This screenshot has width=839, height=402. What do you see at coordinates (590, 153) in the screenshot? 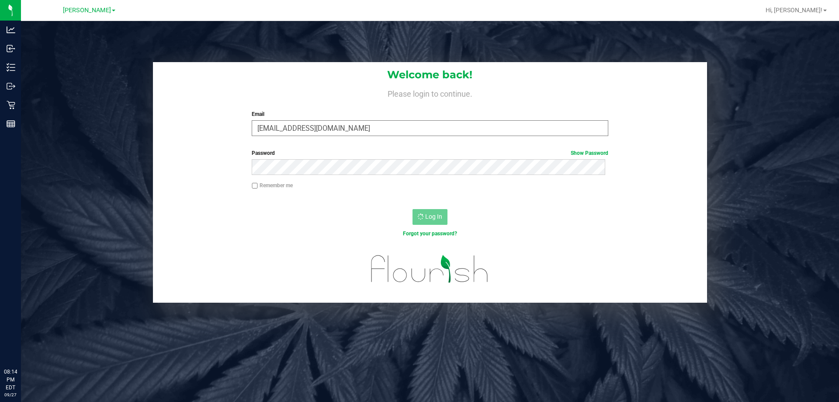
I see `a: Show Password` at bounding box center [590, 153].